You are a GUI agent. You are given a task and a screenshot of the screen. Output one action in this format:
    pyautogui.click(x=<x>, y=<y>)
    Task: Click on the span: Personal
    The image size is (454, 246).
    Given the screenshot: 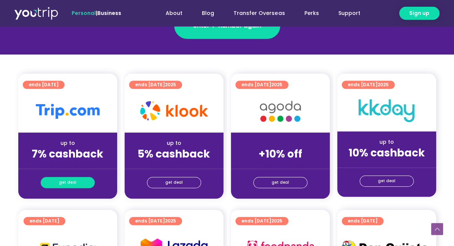 What is the action you would take?
    pyautogui.click(x=84, y=13)
    